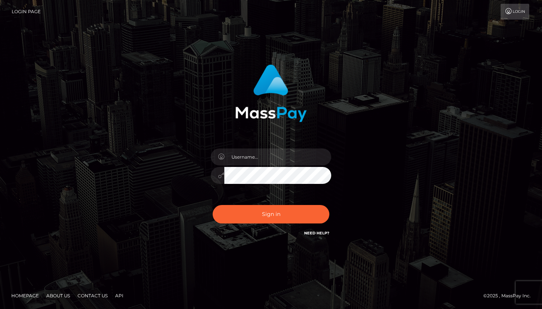 The width and height of the screenshot is (542, 309). Describe the element at coordinates (317, 233) in the screenshot. I see `a: Need Help?` at that location.